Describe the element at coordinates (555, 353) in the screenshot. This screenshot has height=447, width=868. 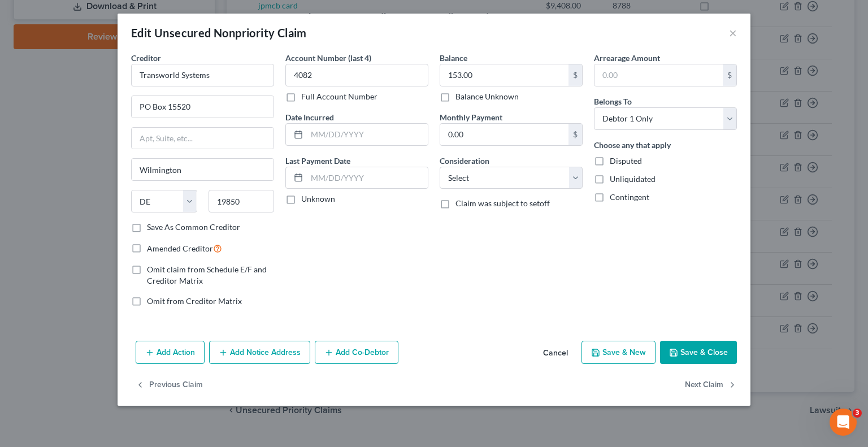
I see `button: Cancel` at that location.